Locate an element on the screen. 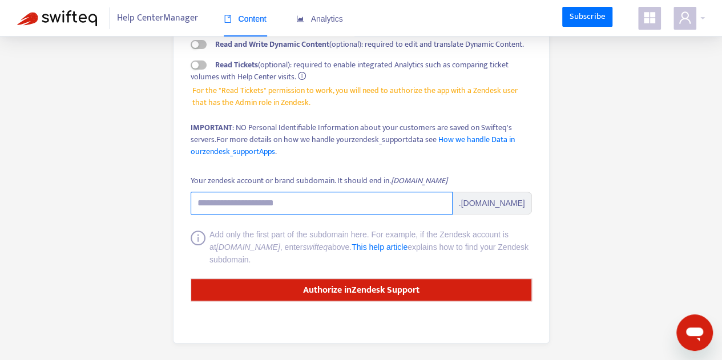 The width and height of the screenshot is (722, 360). span: For the "Read Tickets" permission to work, you will need to authorize the app with a Zendesk user... is located at coordinates (361, 96).